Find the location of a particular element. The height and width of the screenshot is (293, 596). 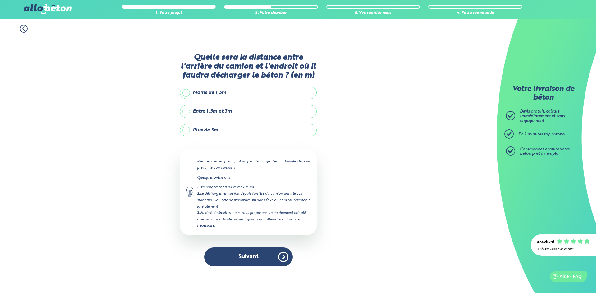

div: Au delà de 3mètres, nous vous proposons un équipement adapté avec un bras articulé ou des tuyaux ... is located at coordinates (254, 220).